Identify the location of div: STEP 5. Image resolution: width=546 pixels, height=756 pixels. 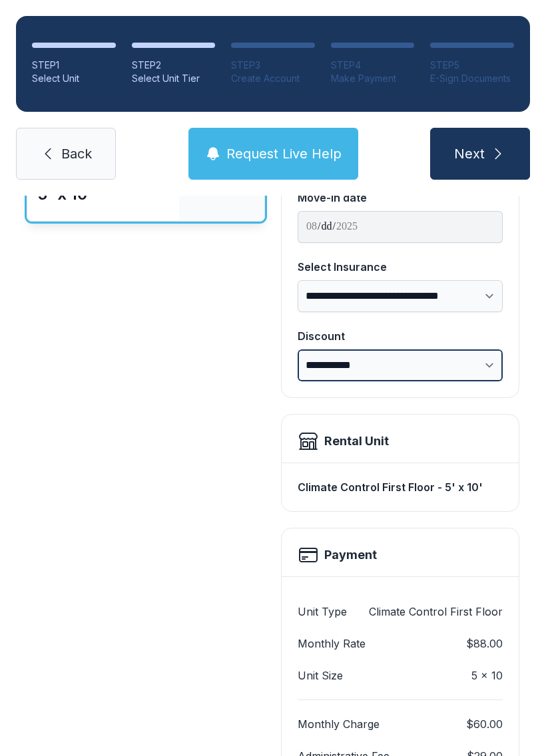
(472, 65).